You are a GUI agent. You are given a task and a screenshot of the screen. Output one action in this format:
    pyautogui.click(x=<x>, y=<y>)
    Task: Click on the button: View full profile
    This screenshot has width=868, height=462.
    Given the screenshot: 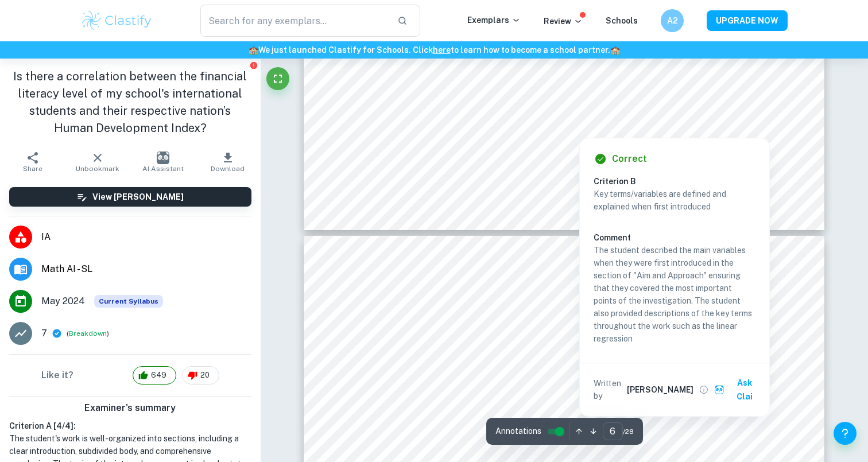 What is the action you would take?
    pyautogui.click(x=704, y=389)
    